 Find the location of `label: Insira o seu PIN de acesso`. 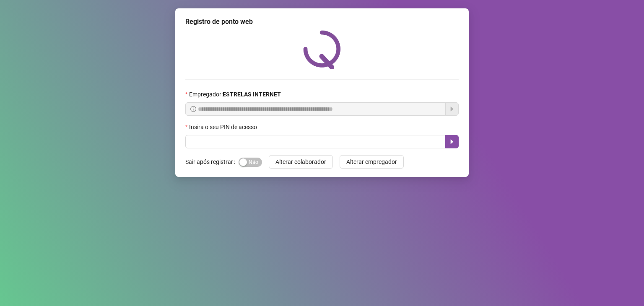

label: Insira o seu PIN de acesso is located at coordinates (224, 127).